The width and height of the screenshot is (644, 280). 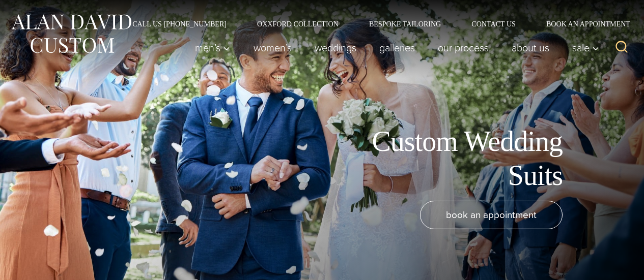 I want to click on a: weddings, so click(x=335, y=47).